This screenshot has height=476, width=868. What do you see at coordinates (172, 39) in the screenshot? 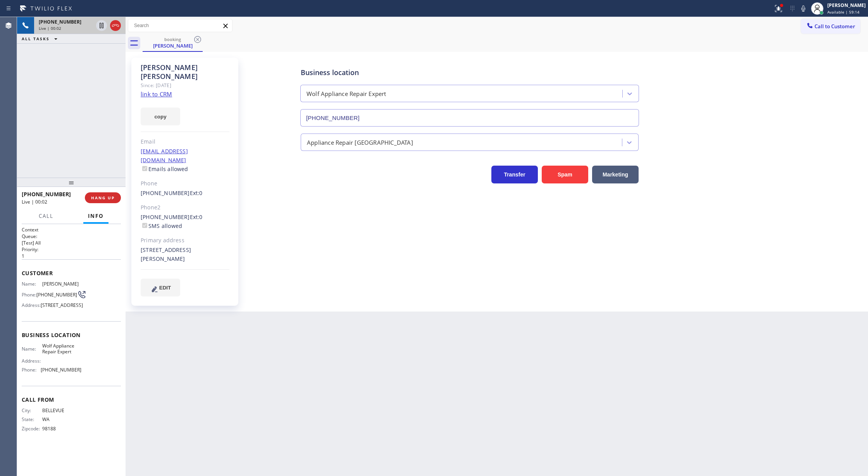
I see `div: booking` at bounding box center [172, 39].